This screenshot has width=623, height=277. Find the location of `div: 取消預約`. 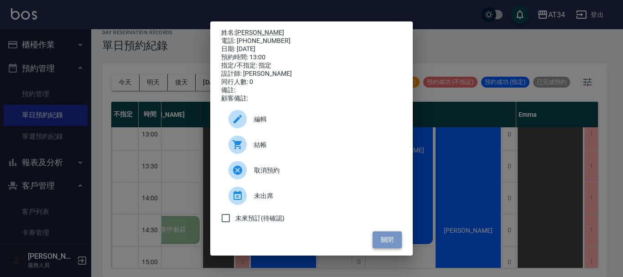

div: 取消預約 is located at coordinates (312, 170).